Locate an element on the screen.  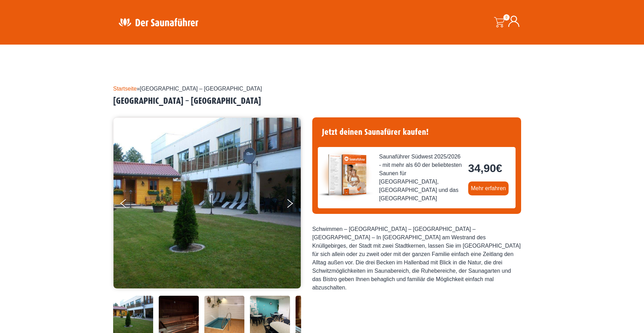
span: 0 is located at coordinates (507, 17).